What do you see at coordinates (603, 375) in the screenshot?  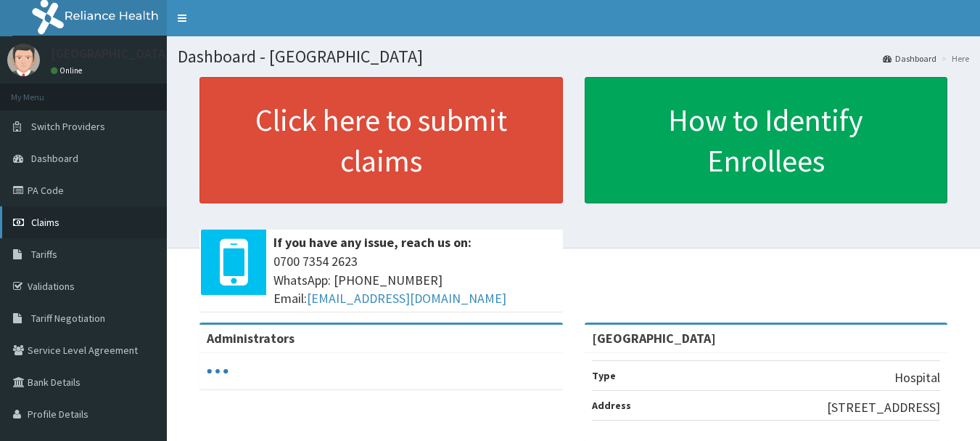 I see `b: Type` at bounding box center [603, 375].